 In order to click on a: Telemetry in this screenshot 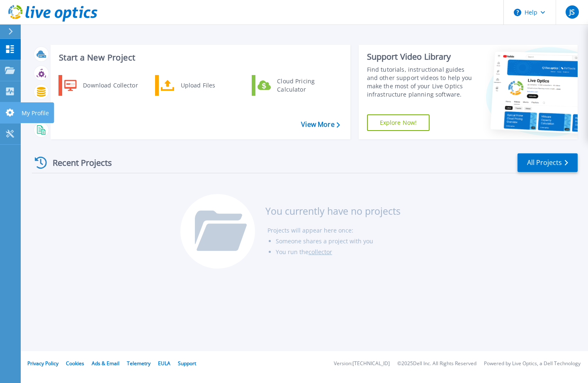, I will do `click(138, 363)`.